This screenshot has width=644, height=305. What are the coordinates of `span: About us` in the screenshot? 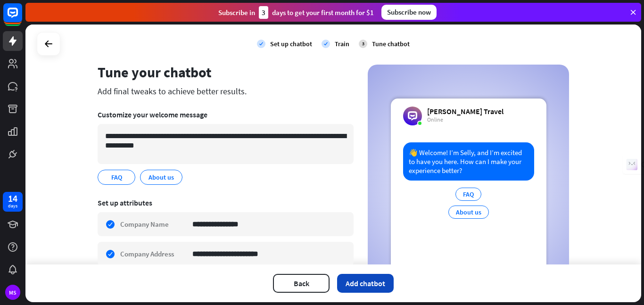 It's located at (161, 177).